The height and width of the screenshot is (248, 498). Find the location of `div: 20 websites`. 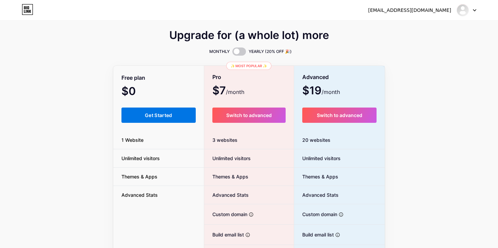

div: 20 websites is located at coordinates (339, 140).